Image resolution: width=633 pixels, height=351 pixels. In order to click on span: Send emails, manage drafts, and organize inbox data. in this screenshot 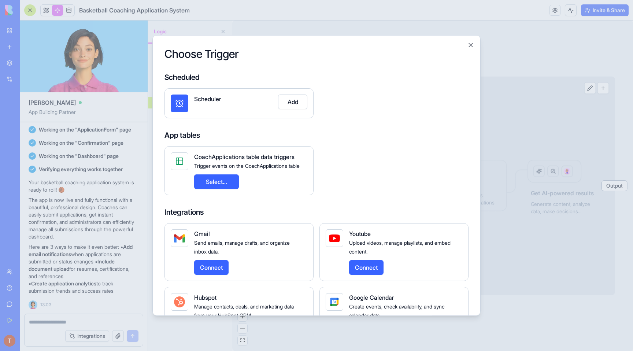, I will do `click(242, 247)`.